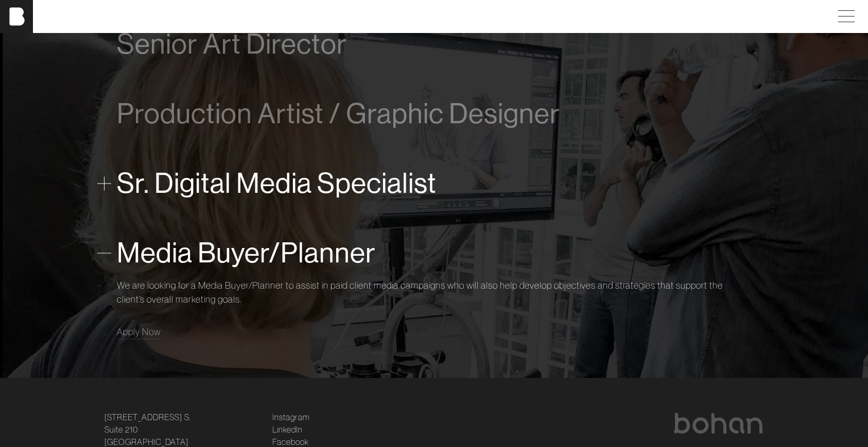 This screenshot has width=868, height=447. I want to click on a: Apply Now, so click(139, 331).